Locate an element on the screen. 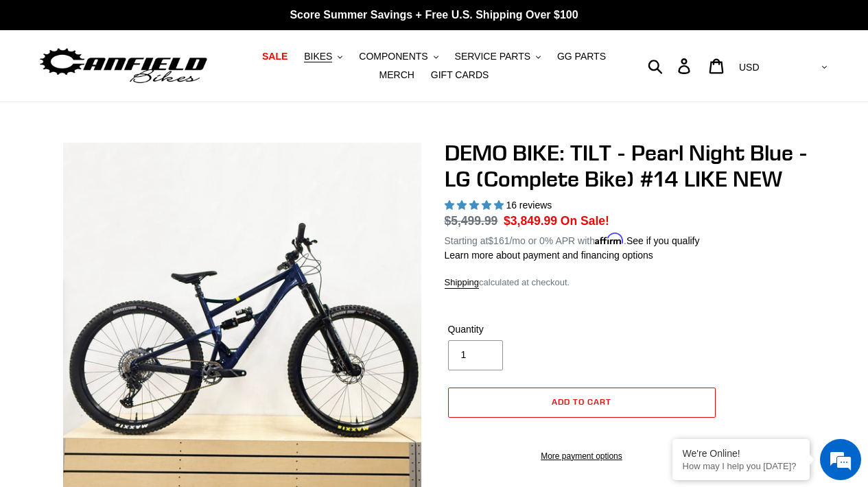 This screenshot has width=868, height=487. button: SERVICE PARTS is located at coordinates (497, 56).